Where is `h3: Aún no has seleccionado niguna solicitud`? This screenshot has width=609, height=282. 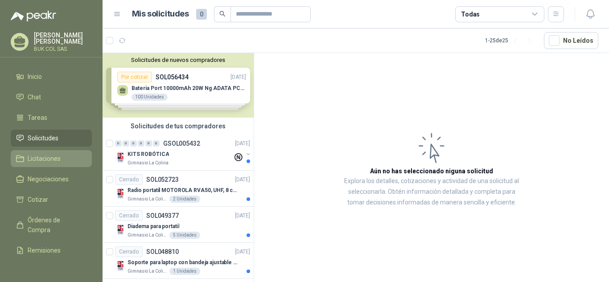 h3: Aún no has seleccionado niguna solicitud is located at coordinates (431, 171).